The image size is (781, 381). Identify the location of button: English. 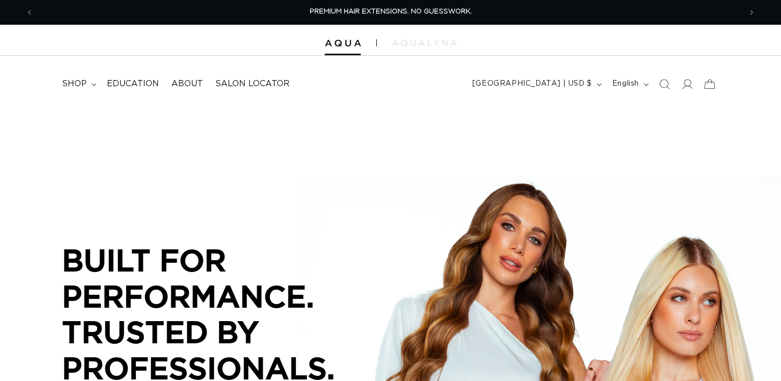
(629, 84).